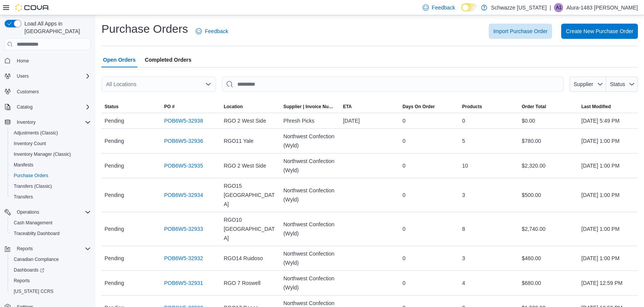 The width and height of the screenshot is (644, 307). What do you see at coordinates (549, 259) in the screenshot?
I see `div: $460.00` at bounding box center [549, 259].